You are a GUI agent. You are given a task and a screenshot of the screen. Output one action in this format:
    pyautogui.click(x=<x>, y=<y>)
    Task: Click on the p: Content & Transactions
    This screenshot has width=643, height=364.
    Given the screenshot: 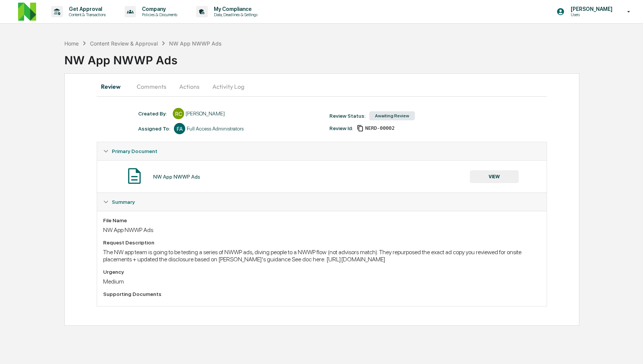 What is the action you would take?
    pyautogui.click(x=87, y=15)
    